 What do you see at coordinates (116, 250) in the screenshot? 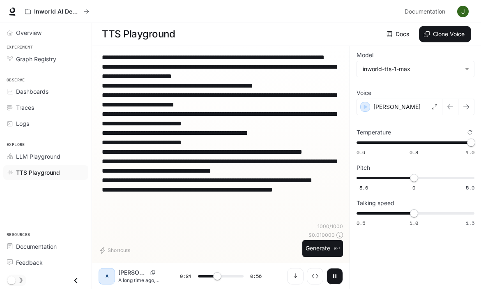
I see `button: Shortcuts` at bounding box center [116, 250].